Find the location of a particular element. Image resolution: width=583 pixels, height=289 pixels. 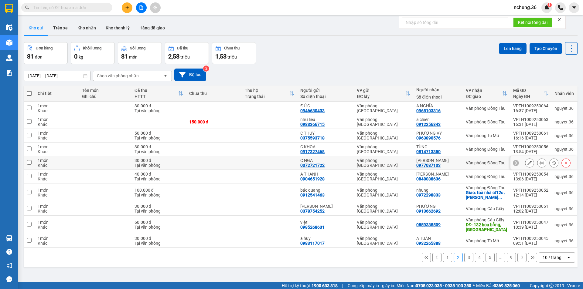

span: question-circle is located at coordinates (9, 252).